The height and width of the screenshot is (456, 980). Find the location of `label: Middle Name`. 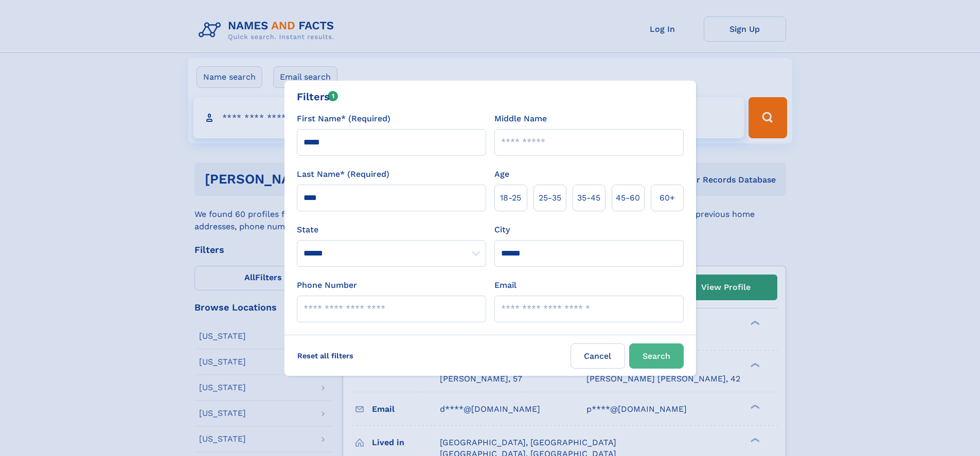

label: Middle Name is located at coordinates (521, 119).